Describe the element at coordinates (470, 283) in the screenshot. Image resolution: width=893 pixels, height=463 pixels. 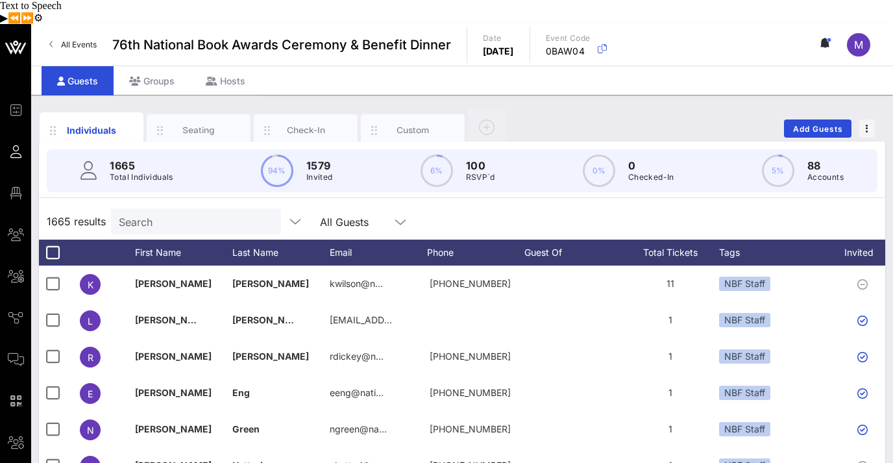
I see `span: +16467626311` at that location.